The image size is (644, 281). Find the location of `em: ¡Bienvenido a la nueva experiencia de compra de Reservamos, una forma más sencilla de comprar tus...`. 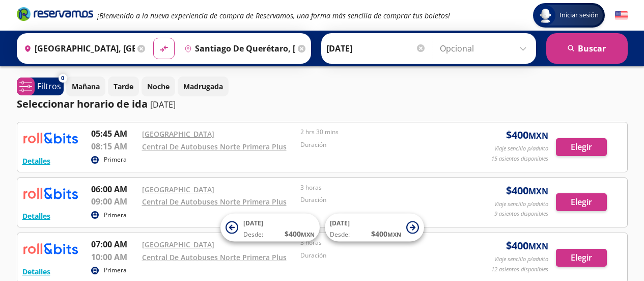

em: ¡Bienvenido a la nueva experiencia de compra de Reservamos, una forma más sencilla de comprar tus... is located at coordinates (273, 15).